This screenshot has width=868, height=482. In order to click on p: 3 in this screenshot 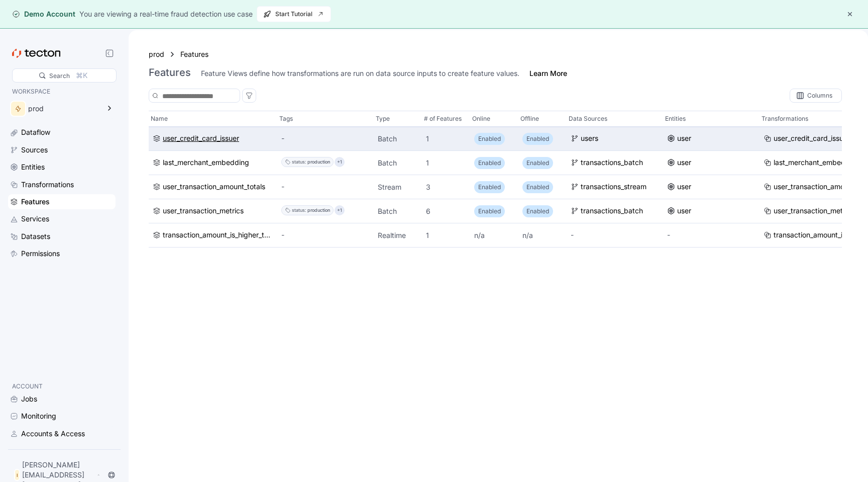, I will do `click(446, 187)`.